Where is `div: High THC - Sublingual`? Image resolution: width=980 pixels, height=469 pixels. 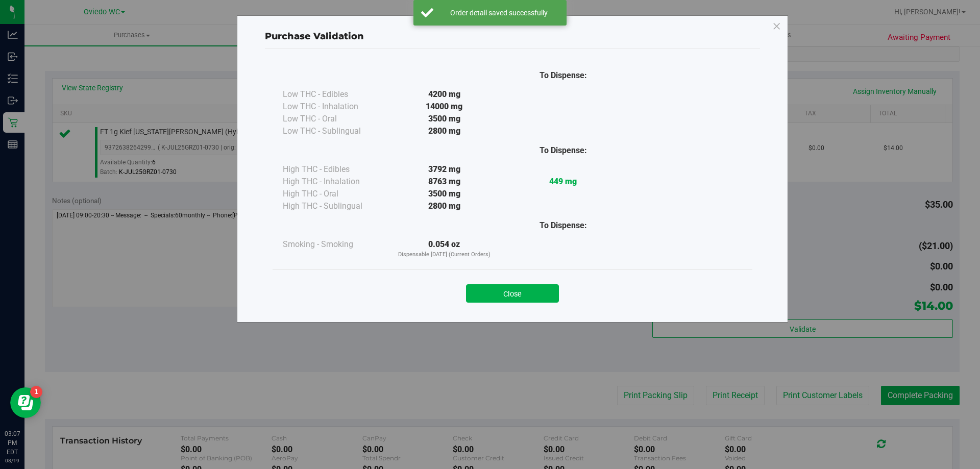 div: High THC - Sublingual is located at coordinates (334, 206).